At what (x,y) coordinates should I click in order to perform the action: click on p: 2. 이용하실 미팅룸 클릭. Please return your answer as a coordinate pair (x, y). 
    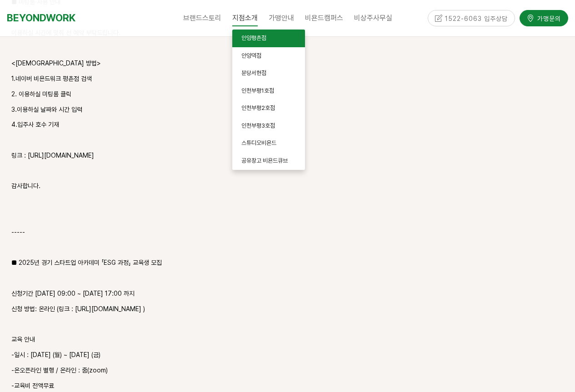
    Looking at the image, I should click on (287, 94).